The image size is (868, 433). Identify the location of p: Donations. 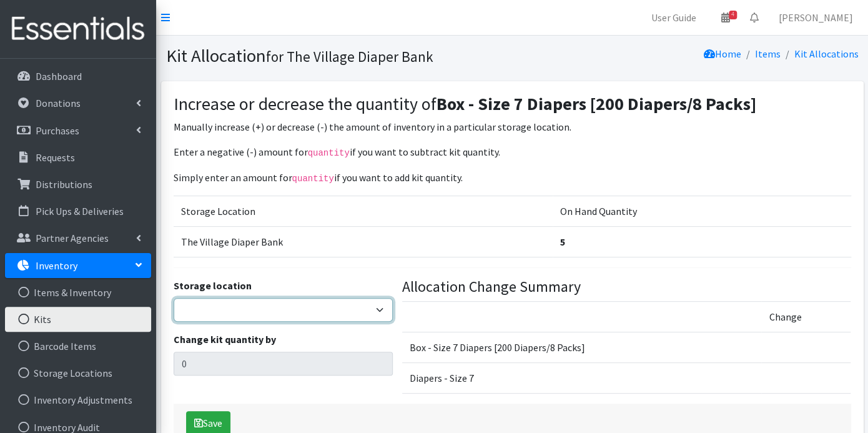
(58, 103).